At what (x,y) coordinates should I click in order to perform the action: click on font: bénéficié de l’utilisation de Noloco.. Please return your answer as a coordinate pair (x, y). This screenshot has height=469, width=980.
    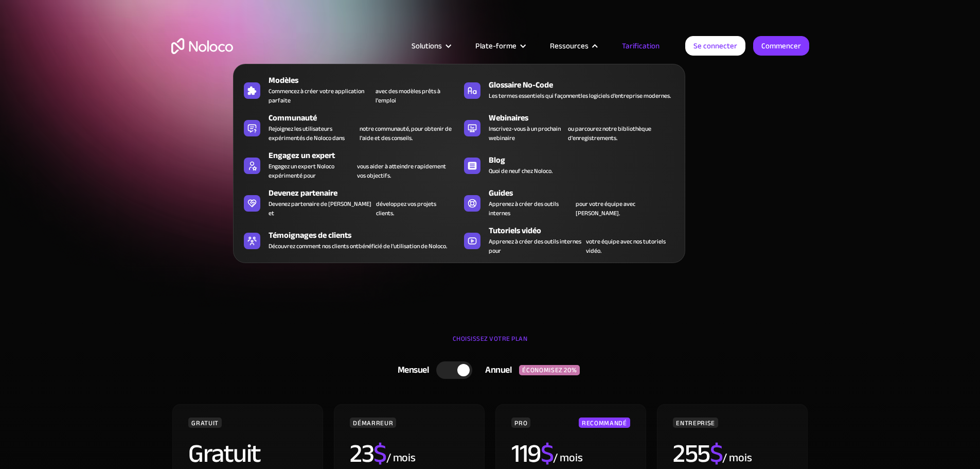
    Looking at the image, I should click on (403, 246).